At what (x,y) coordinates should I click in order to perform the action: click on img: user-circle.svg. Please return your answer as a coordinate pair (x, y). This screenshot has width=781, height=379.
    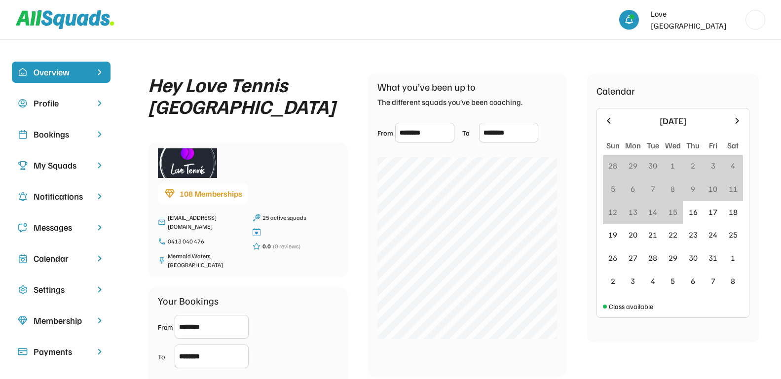
    Looking at the image, I should click on (23, 104).